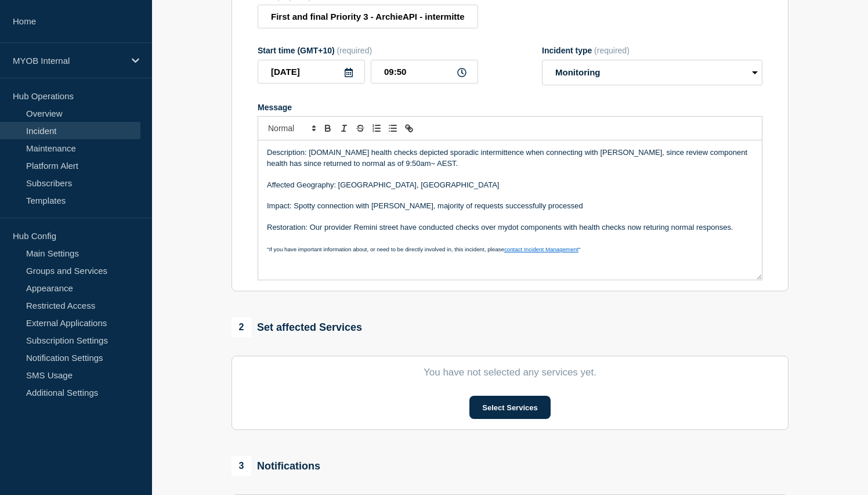 The image size is (868, 495). I want to click on button: Toggle bold text, so click(328, 128).